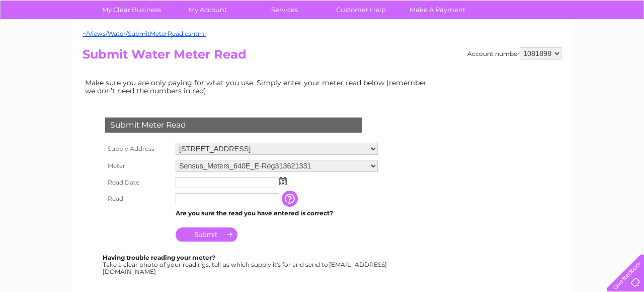 This screenshot has width=644, height=292. What do you see at coordinates (322, 57) in the screenshot?
I see `h2: Submit Water Meter Read` at bounding box center [322, 57].